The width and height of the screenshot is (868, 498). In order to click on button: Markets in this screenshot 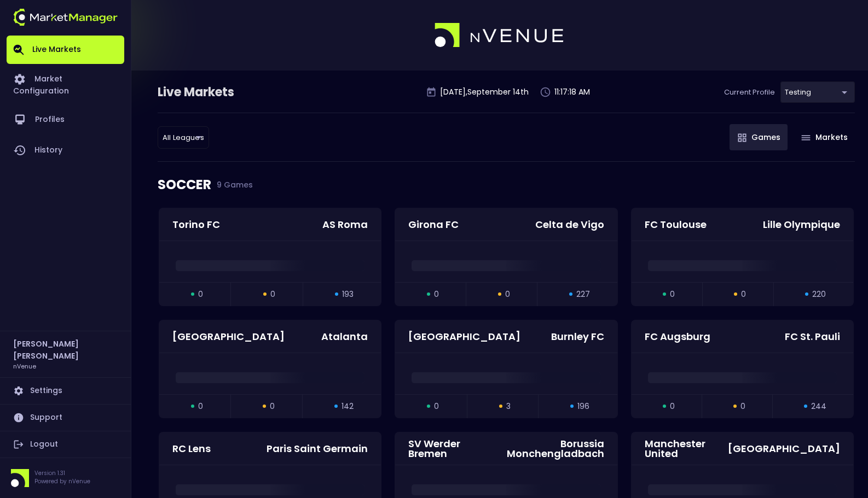, I will do `click(823, 137)`.